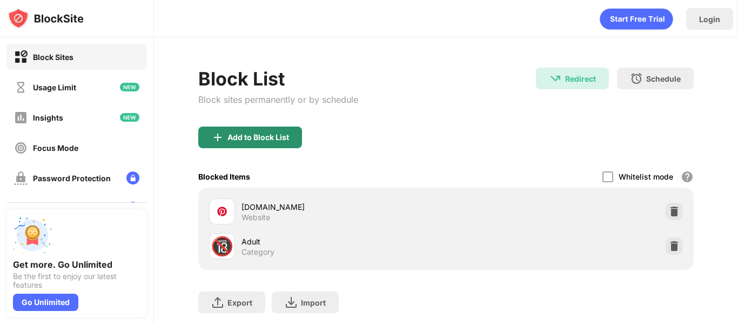 This screenshot has width=738, height=324. Describe the element at coordinates (637, 19) in the screenshot. I see `div: animation` at that location.